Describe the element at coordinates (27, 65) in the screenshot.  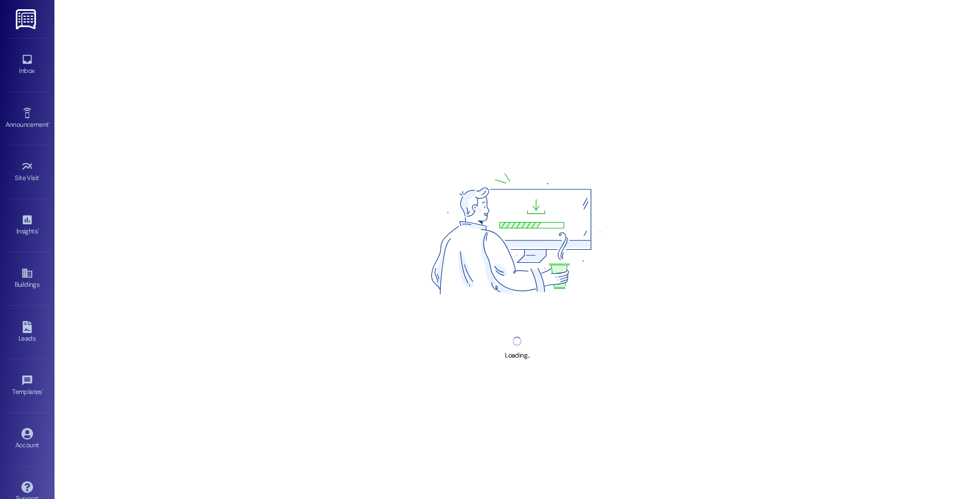
I see `a: Inbox` at that location.